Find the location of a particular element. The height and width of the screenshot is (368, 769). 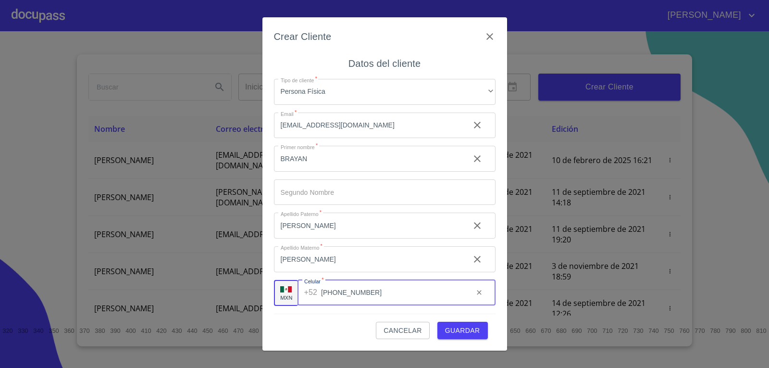

p: MXN is located at coordinates (287, 297).